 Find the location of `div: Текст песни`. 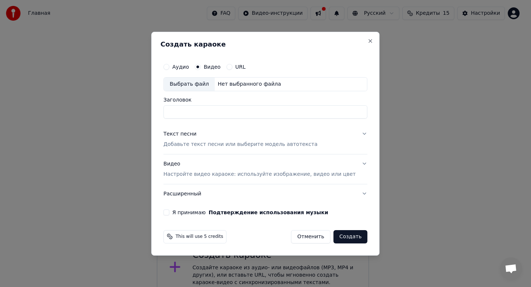

div: Текст песни is located at coordinates (180, 134).